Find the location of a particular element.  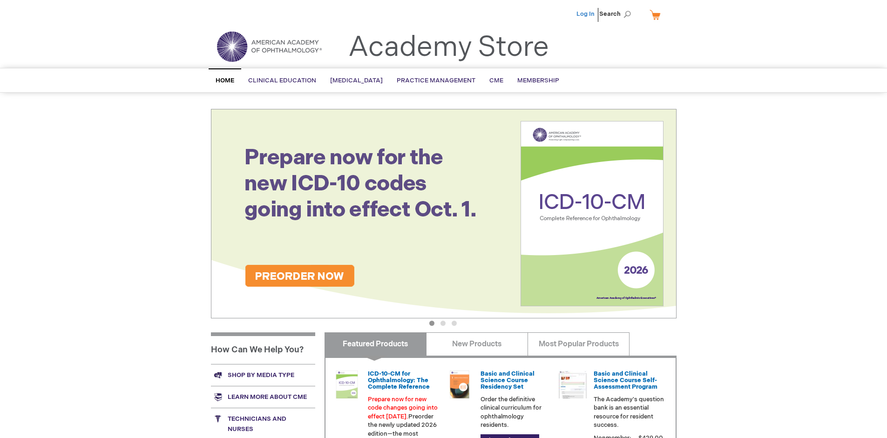

button: 3 of 3 is located at coordinates (454, 323).